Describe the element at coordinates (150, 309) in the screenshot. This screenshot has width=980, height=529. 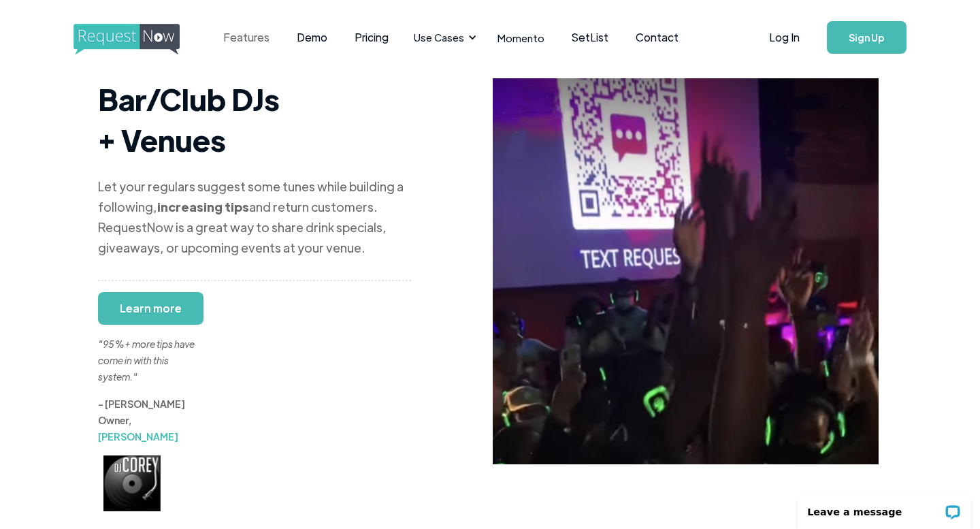
I see `a: Learn more` at that location.